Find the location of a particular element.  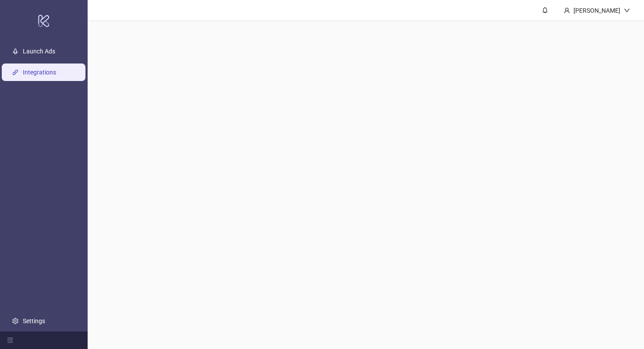

span: down is located at coordinates (627, 11).